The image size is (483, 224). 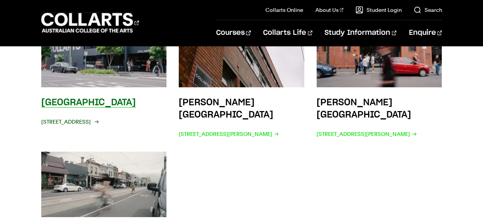 What do you see at coordinates (288, 33) in the screenshot?
I see `a: Collarts Life` at bounding box center [288, 33].